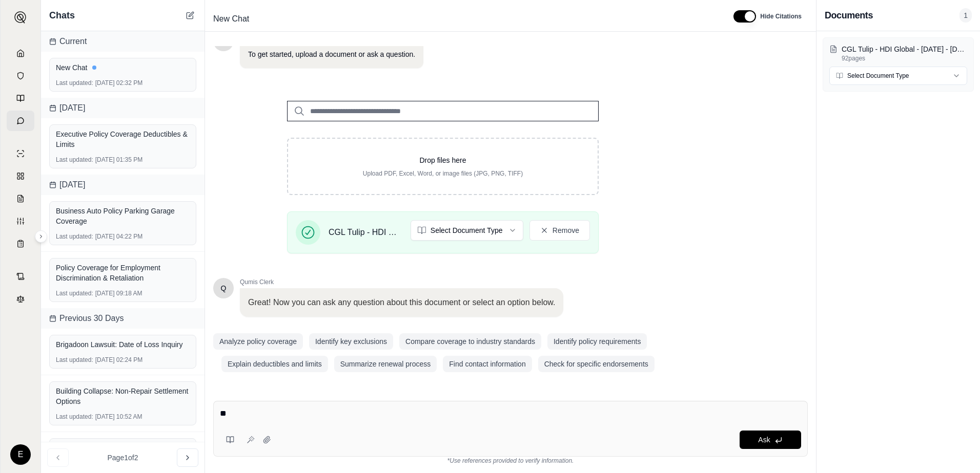 The width and height of the screenshot is (980, 473). What do you see at coordinates (20, 17) in the screenshot?
I see `img: Expand sidebar` at bounding box center [20, 17].